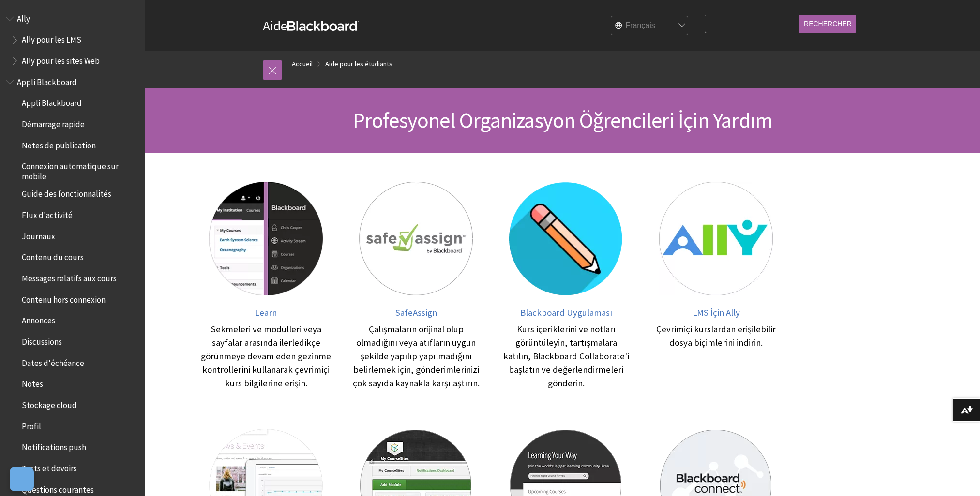 This screenshot has width=980, height=496. I want to click on strong: Blackboard, so click(324, 26).